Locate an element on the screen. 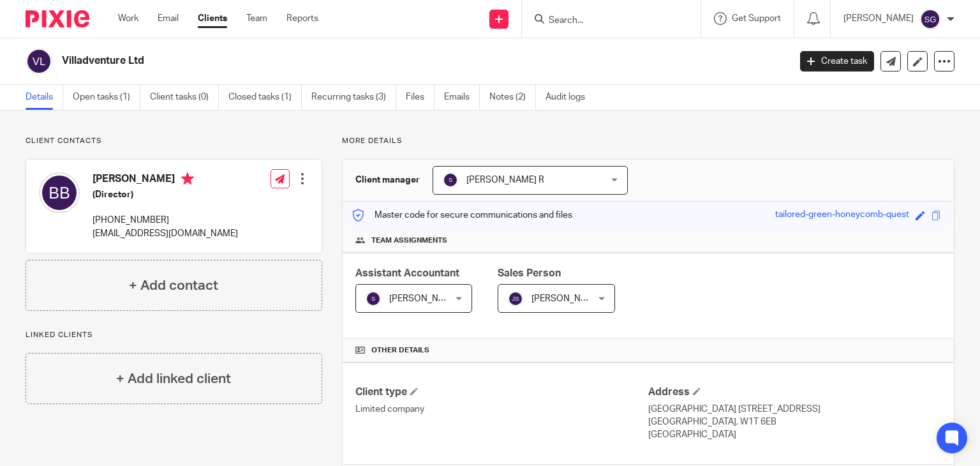 The height and width of the screenshot is (466, 980). div: tailored-green-honeycomb-quest is located at coordinates (842, 216).